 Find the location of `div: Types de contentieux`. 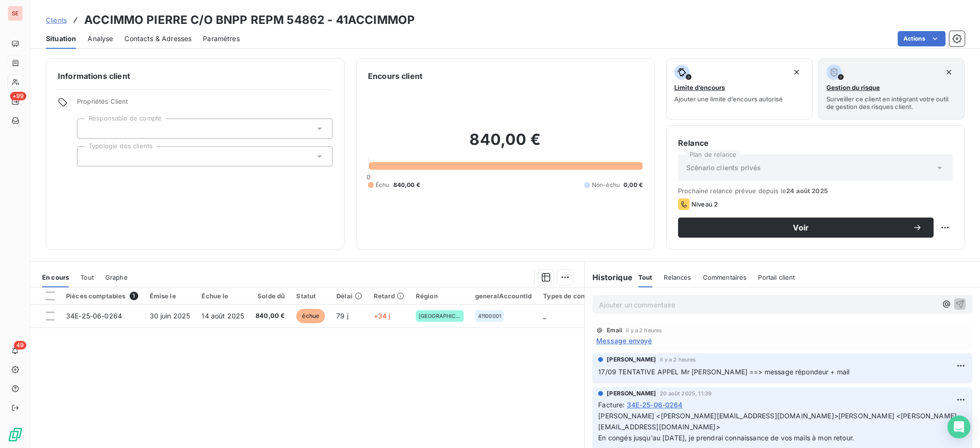

div: Types de contentieux is located at coordinates (577, 296).